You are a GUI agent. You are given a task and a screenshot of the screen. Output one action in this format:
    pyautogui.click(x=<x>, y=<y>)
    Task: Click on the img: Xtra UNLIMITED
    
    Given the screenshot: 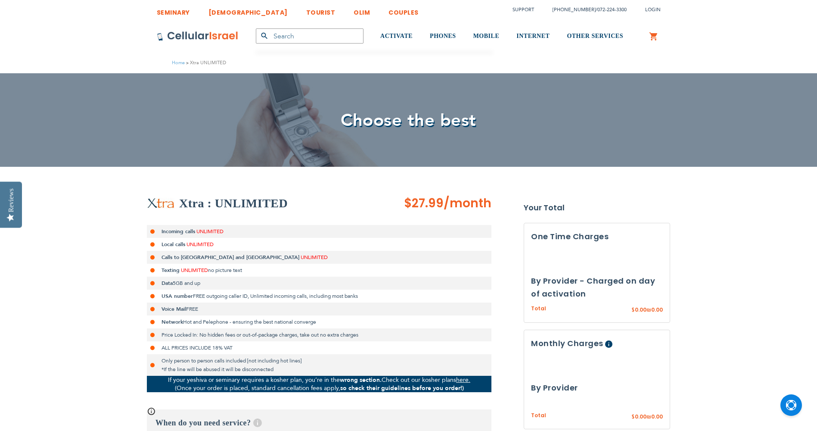 What is the action you would take?
    pyautogui.click(x=161, y=203)
    